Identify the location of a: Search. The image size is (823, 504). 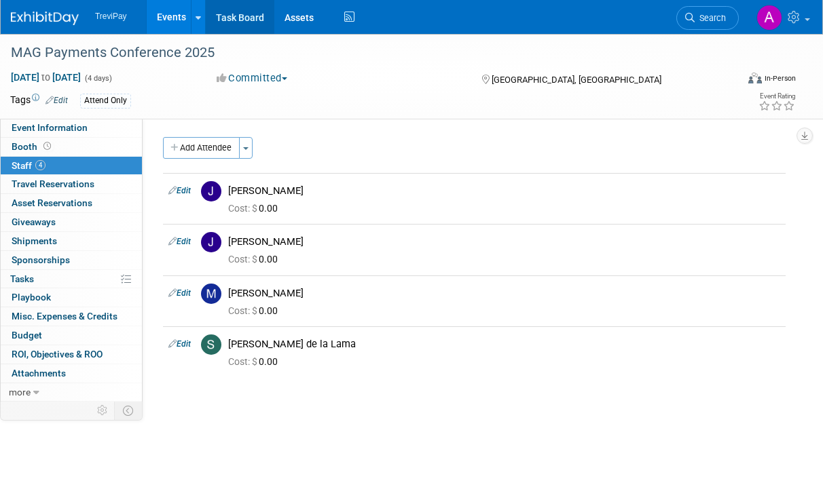
(708, 18).